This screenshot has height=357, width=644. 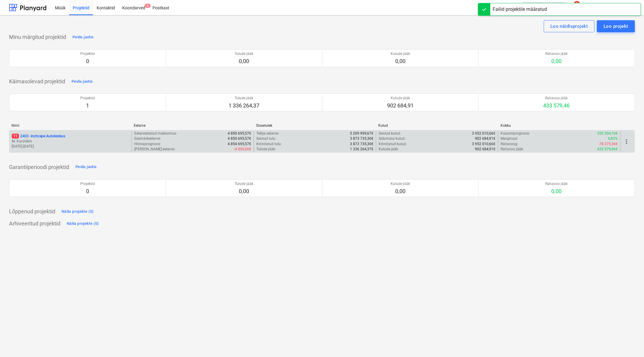 I want to click on p: Kulude jääk :, so click(x=389, y=149).